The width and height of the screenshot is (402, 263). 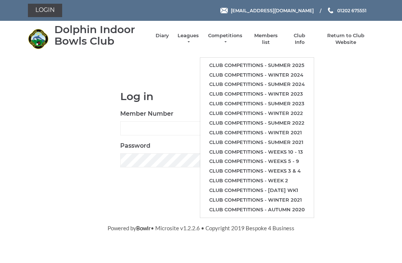 I want to click on label: Member Number, so click(x=146, y=114).